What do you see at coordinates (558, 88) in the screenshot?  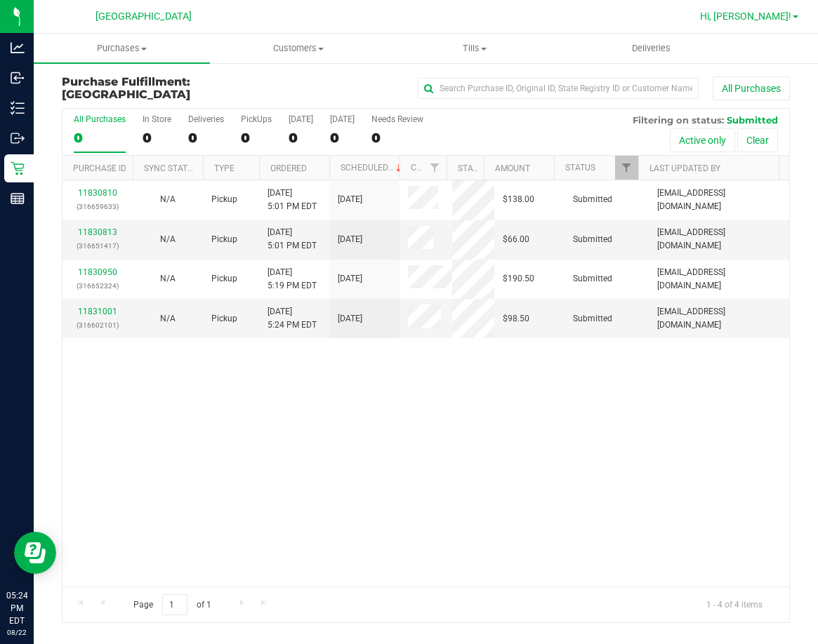 I see `input: Search Purchase ID, Original ID, State Registry ID or Customer Name...` at bounding box center [558, 88].